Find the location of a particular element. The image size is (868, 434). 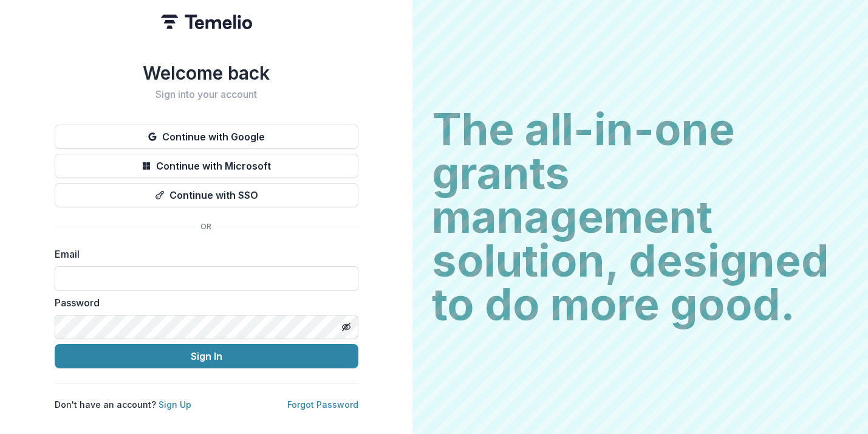

button: Continue with Google is located at coordinates (207, 137).